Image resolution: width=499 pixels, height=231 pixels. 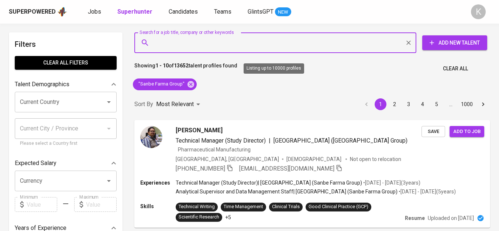 What do you see at coordinates (467, 132) in the screenshot?
I see `span: Add to job` at bounding box center [467, 132].